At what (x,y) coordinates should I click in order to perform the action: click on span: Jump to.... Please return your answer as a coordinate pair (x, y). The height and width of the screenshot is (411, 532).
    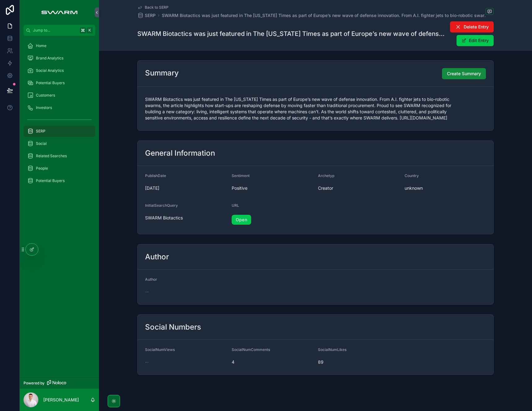
    Looking at the image, I should click on (55, 30).